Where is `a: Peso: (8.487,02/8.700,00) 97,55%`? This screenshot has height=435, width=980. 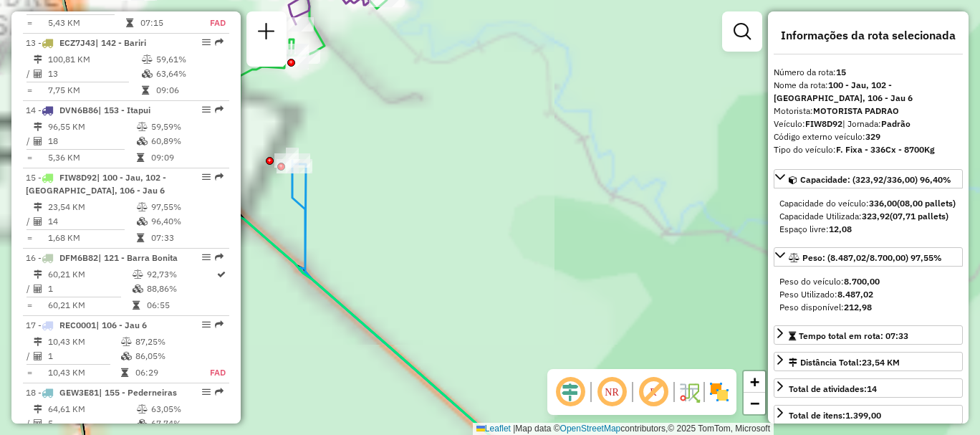 a: Peso: (8.487,02/8.700,00) 97,55% is located at coordinates (868, 256).